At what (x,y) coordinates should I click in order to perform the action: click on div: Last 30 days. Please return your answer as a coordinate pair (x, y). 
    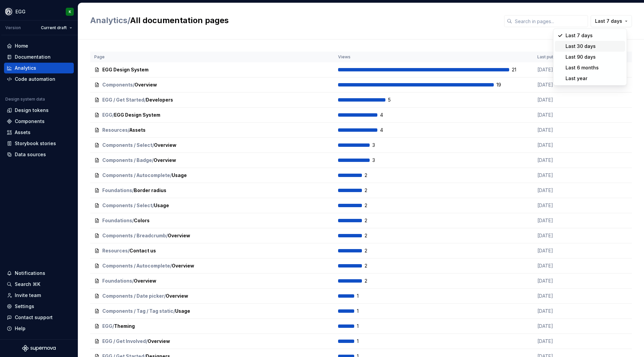
    Looking at the image, I should click on (581, 46).